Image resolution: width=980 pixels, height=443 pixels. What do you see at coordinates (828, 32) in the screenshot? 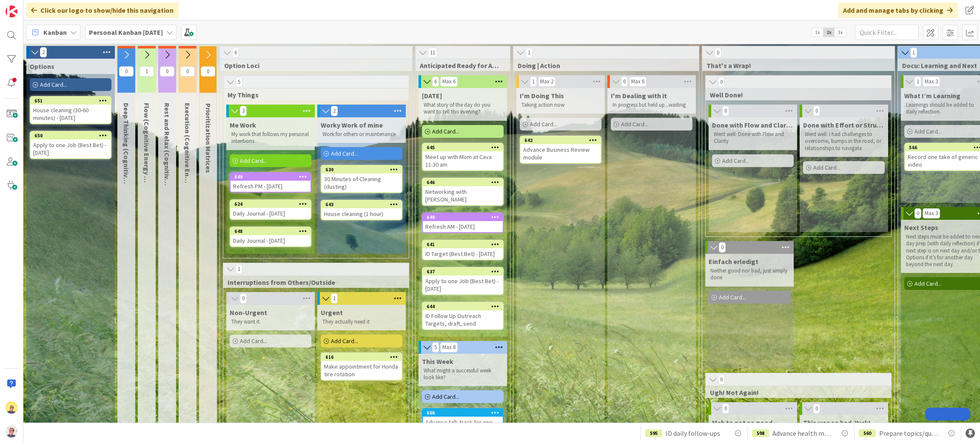
I see `span: 2x` at bounding box center [828, 32].